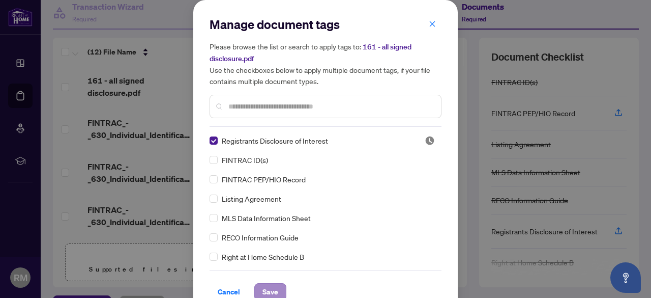 The height and width of the screenshot is (298, 651). I want to click on span: Pending Review, so click(430, 140).